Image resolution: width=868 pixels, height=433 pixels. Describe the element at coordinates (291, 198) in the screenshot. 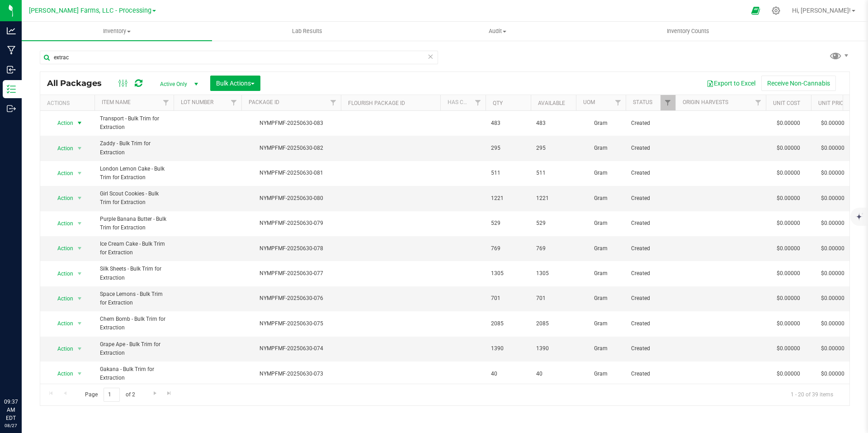

I see `div: NYMPFMF-20250630-080` at that location.